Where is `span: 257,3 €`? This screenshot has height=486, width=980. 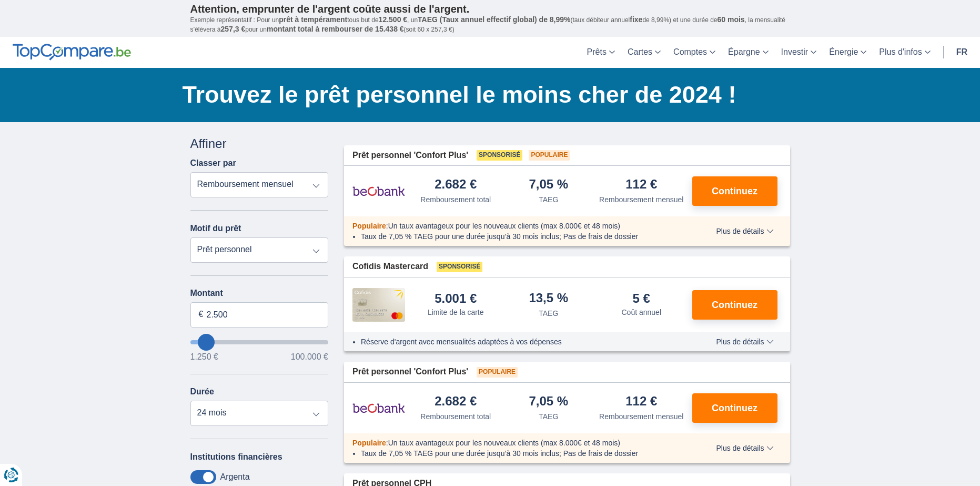 span: 257,3 € is located at coordinates (233, 29).